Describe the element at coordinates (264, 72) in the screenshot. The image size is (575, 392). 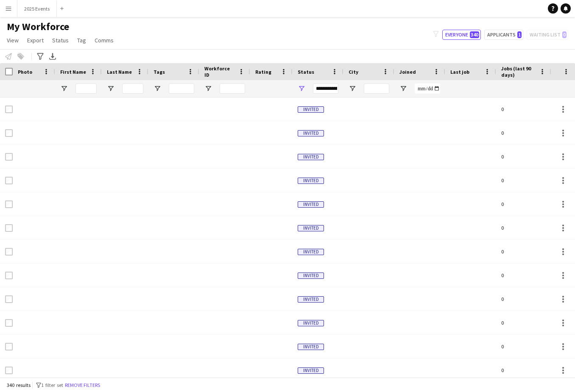
I see `span: Rating` at that location.